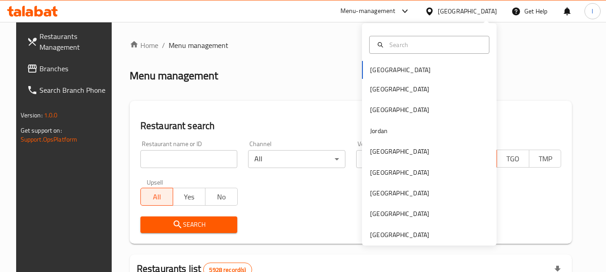 The height and width of the screenshot is (272, 606). I want to click on div: Jordan, so click(379, 131).